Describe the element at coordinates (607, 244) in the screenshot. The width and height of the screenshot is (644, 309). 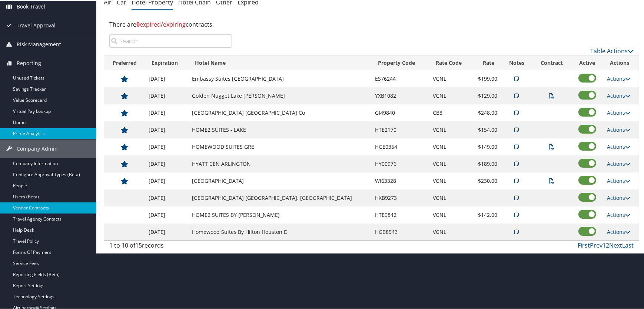
I see `a: 2` at that location.